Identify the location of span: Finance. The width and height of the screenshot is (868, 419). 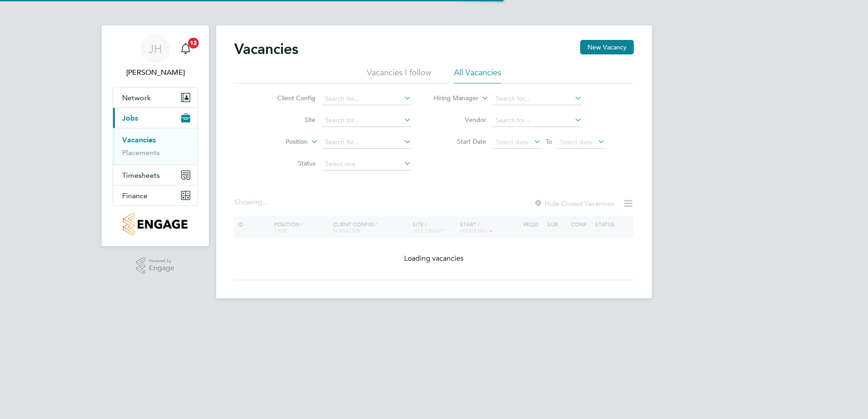
(135, 195).